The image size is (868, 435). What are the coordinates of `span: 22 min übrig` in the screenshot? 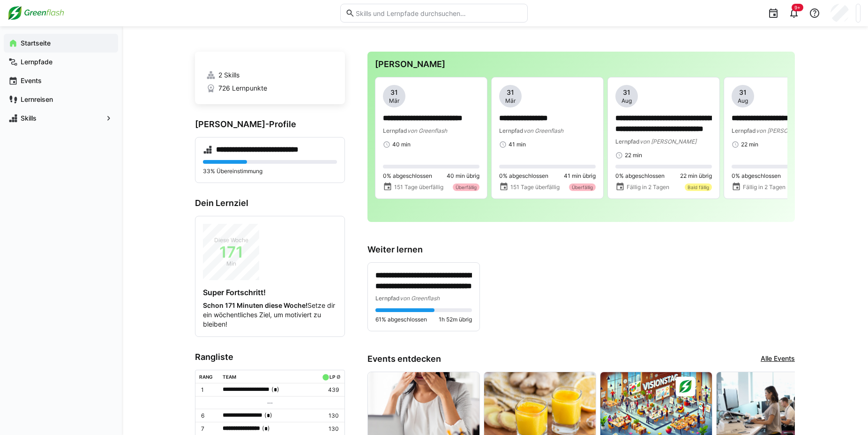 It's located at (696, 176).